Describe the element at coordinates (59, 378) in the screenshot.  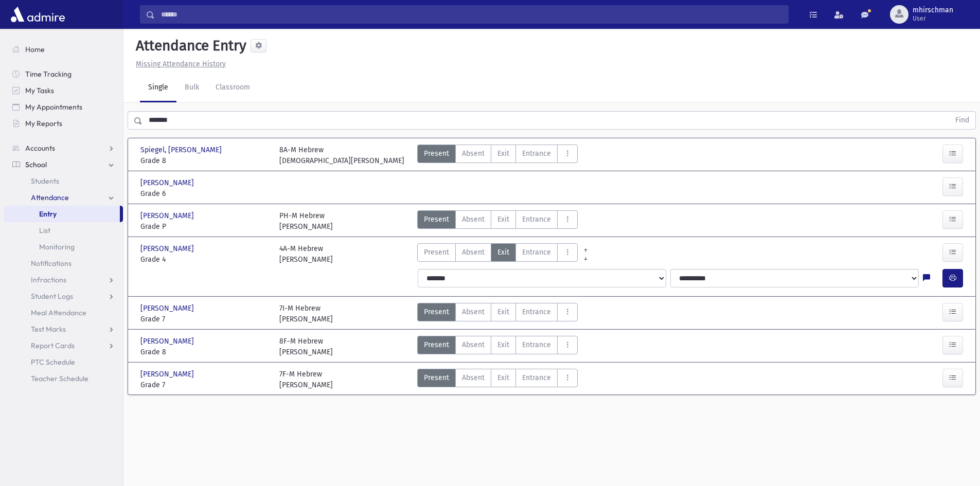
I see `span: Teacher Schedule` at that location.